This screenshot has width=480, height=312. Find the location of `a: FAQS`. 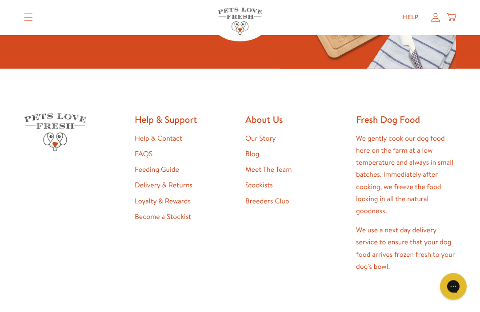

a: FAQS is located at coordinates (144, 154).